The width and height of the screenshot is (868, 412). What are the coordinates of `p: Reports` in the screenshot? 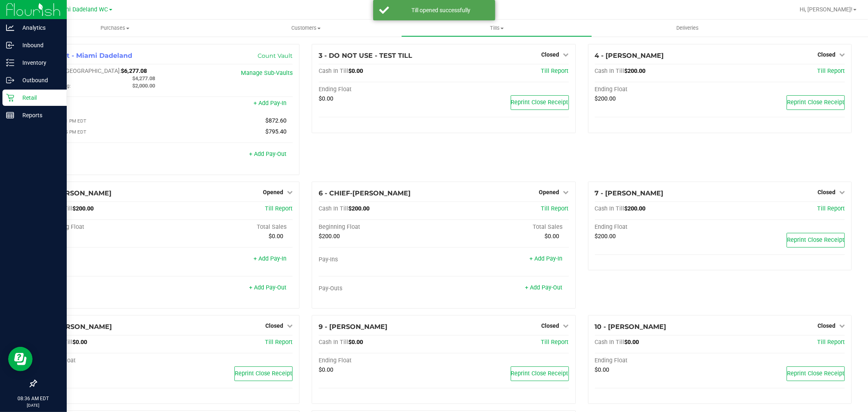 It's located at (39, 115).